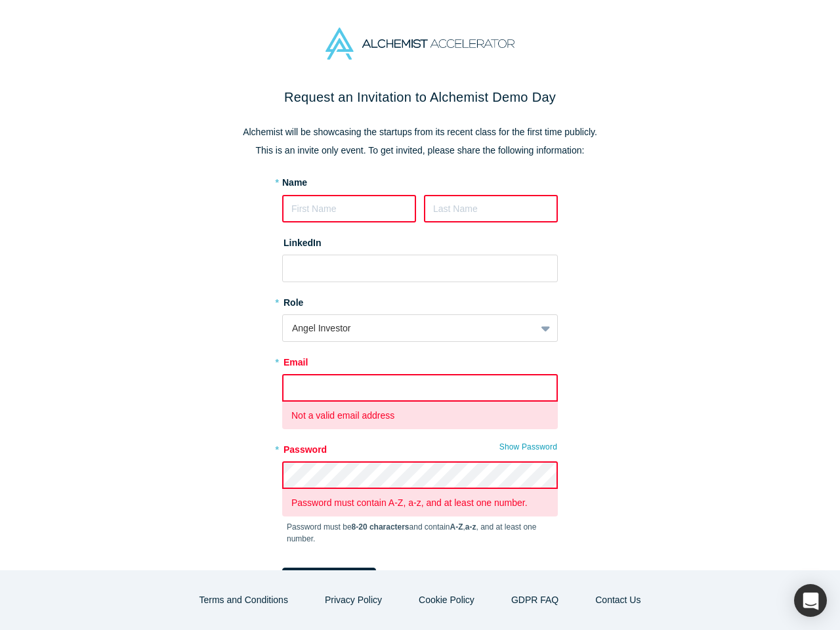 This screenshot has width=840, height=630. Describe the element at coordinates (420, 132) in the screenshot. I see `p: Alchemist will be showcasing the startups from its recent class for the first time publicly.` at that location.